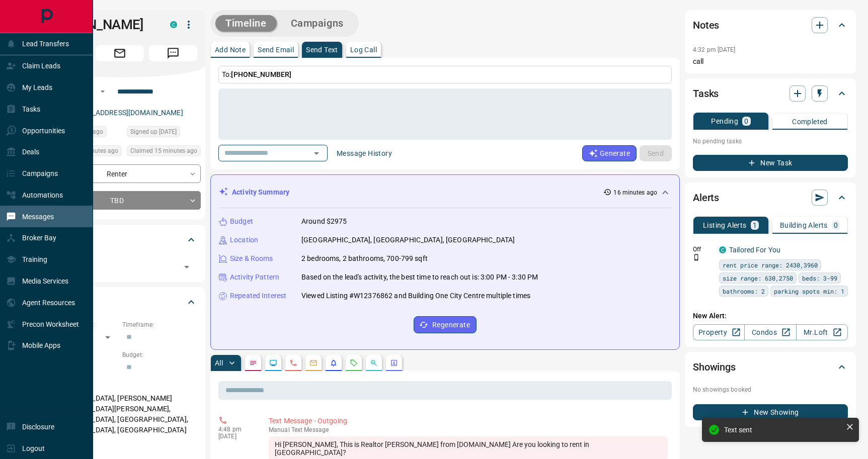 The height and width of the screenshot is (459, 868). I want to click on svg: Requests, so click(354, 364).